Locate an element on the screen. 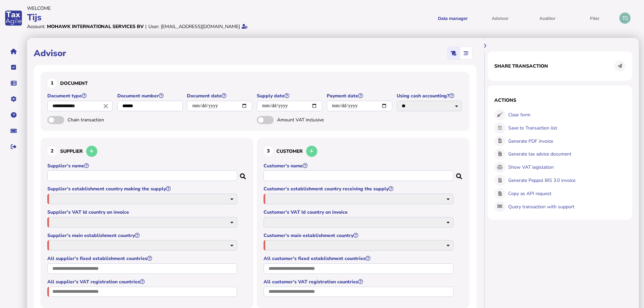 The image size is (644, 308). div: Tijs is located at coordinates (173, 17).